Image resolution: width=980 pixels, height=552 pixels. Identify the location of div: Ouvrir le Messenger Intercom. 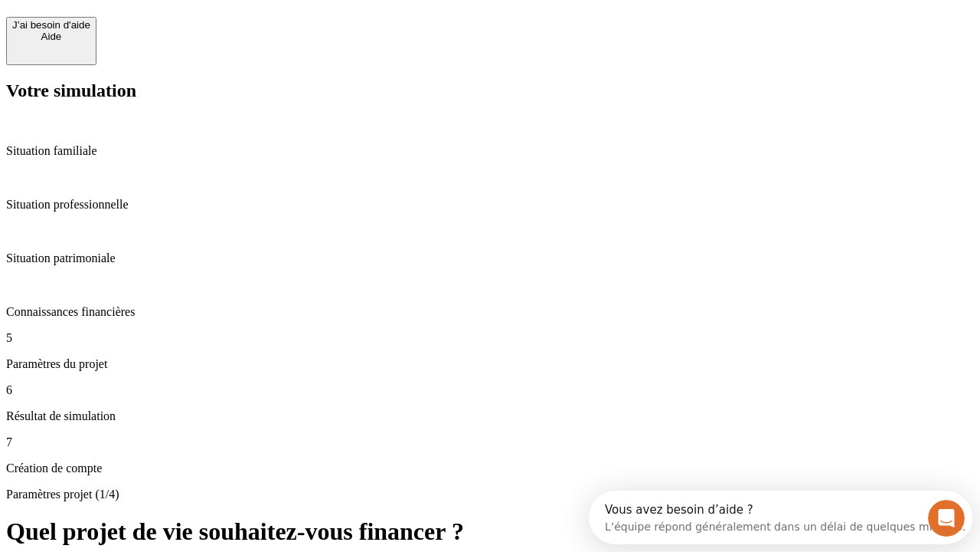
(213, 27).